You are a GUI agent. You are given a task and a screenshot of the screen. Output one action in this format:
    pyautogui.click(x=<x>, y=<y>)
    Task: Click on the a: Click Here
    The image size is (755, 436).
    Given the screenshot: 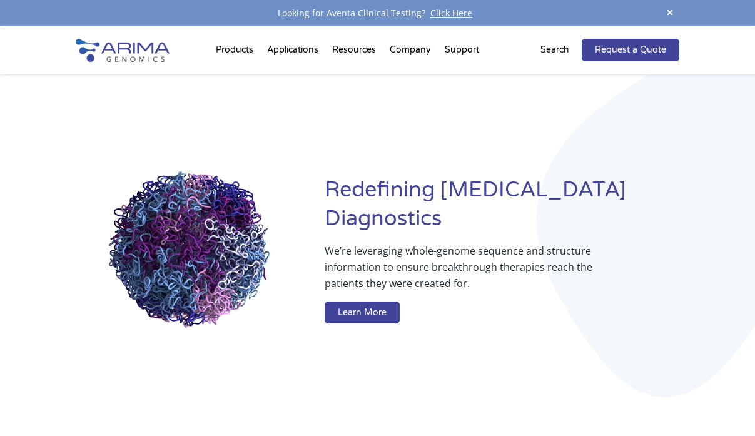 What is the action you would take?
    pyautogui.click(x=451, y=13)
    